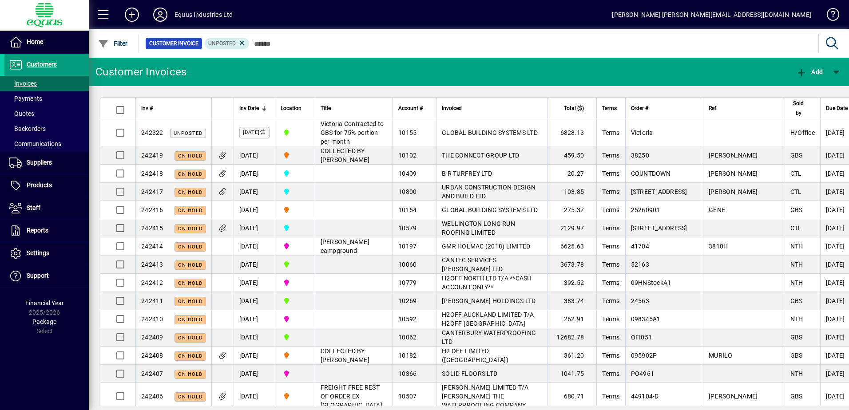  I want to click on td: 361.20, so click(571, 355).